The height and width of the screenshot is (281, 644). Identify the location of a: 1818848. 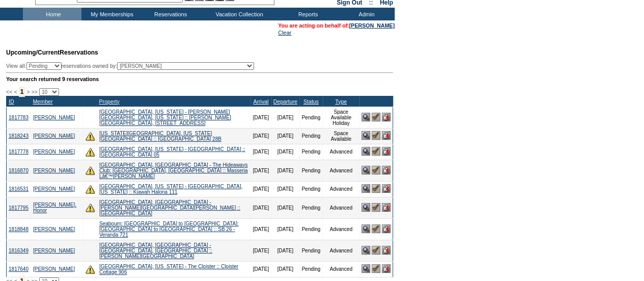
(18, 229).